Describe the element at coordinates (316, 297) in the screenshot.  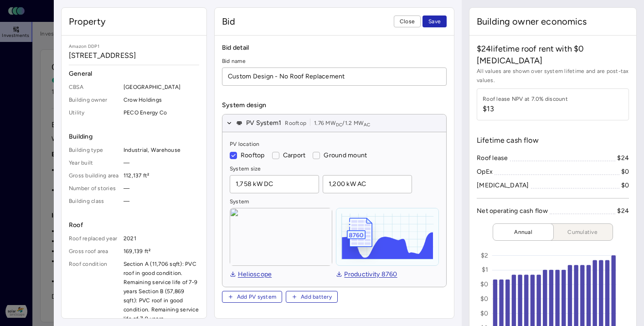
I see `span: Add battery` at that location.